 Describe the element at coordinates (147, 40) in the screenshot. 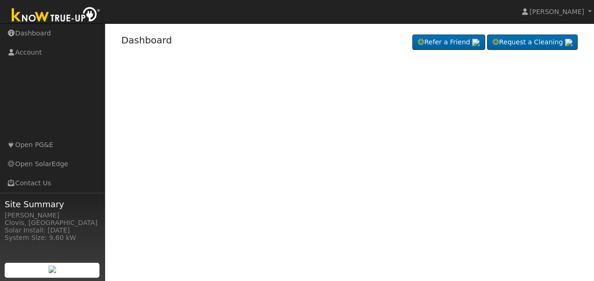

I see `a: Dashboard` at that location.